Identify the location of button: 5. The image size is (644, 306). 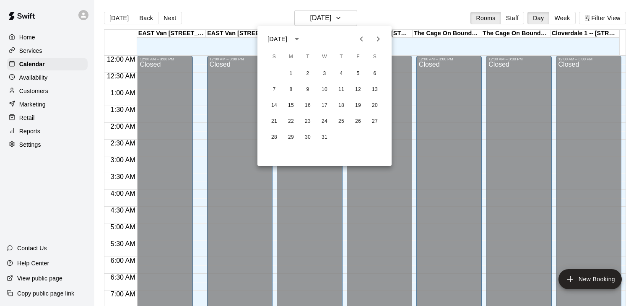
(358, 74).